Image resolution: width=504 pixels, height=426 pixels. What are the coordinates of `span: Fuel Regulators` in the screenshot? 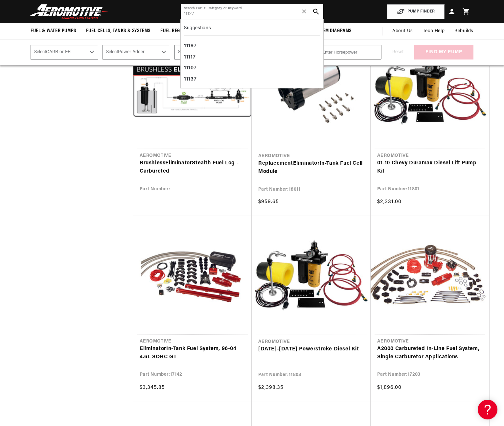 It's located at (179, 31).